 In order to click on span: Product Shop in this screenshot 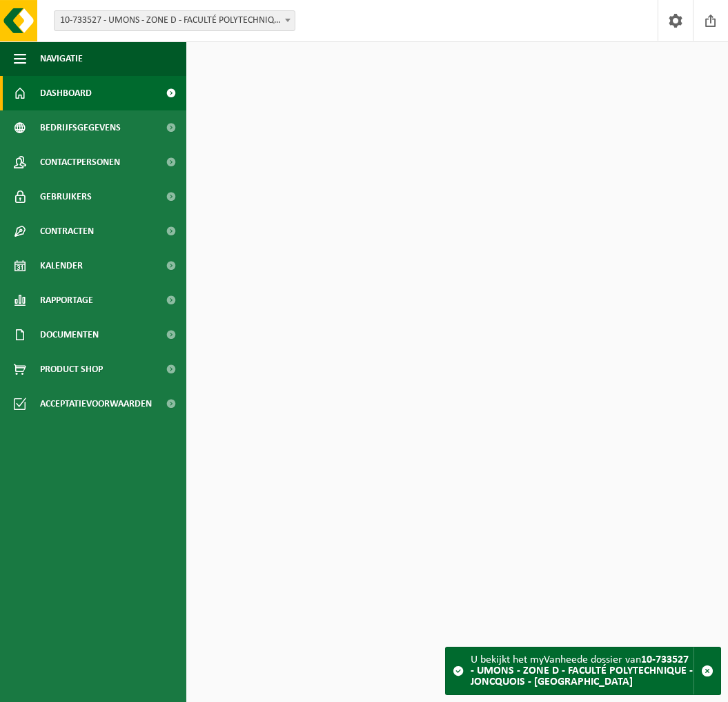, I will do `click(71, 369)`.